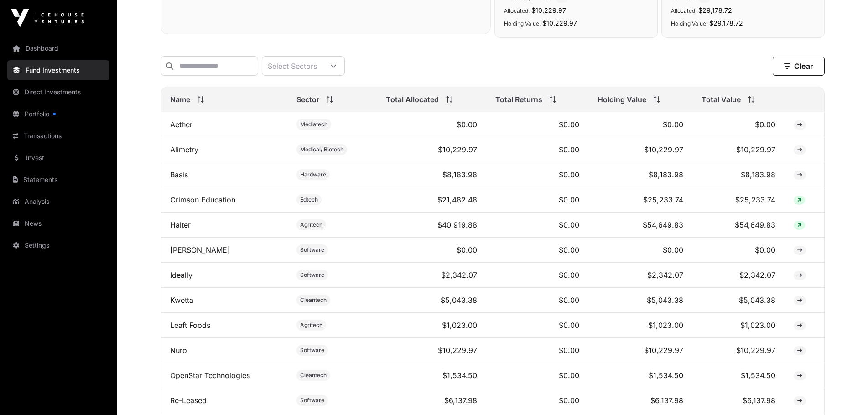 This screenshot has width=868, height=415. I want to click on button: Clear, so click(799, 66).